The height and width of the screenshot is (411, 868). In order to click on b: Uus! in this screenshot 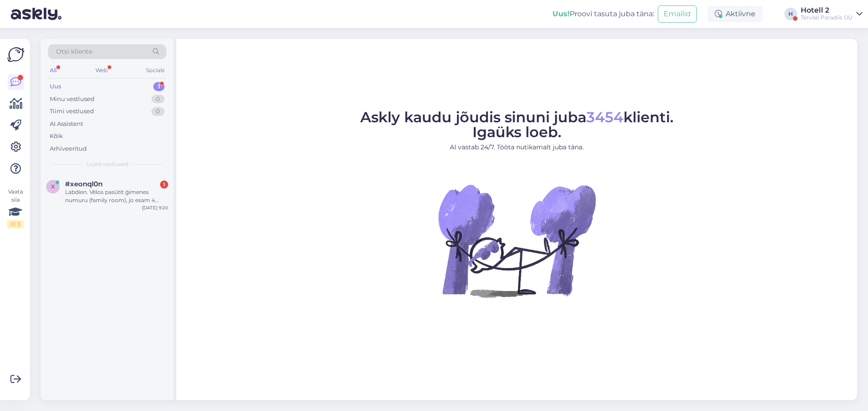, I will do `click(561, 14)`.